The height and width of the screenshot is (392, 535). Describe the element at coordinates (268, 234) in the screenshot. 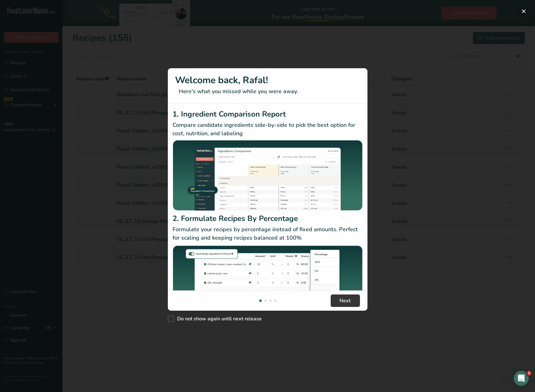

I see `p: Formulate your recipes by percentage instead of fixed amounts. Perfect for scaling and keeping re...` at that location.